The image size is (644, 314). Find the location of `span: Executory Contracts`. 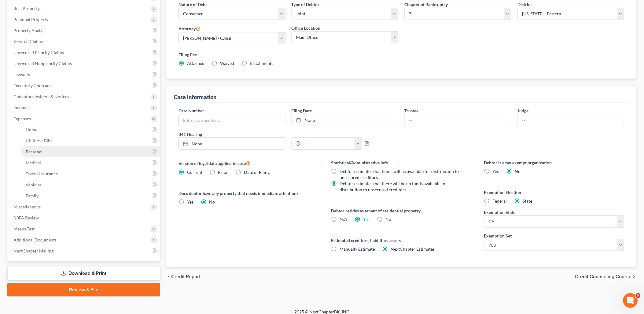

span: Executory Contracts is located at coordinates (33, 85).